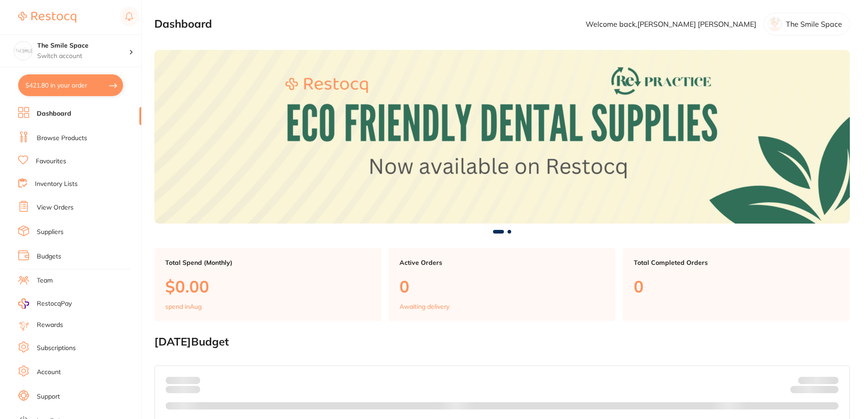 This screenshot has height=419, width=868. Describe the element at coordinates (54, 114) in the screenshot. I see `a: Dashboard` at that location.